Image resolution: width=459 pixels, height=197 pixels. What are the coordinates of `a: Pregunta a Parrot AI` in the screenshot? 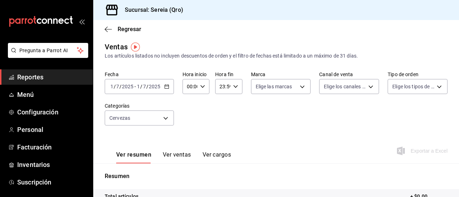 It's located at (47, 56).